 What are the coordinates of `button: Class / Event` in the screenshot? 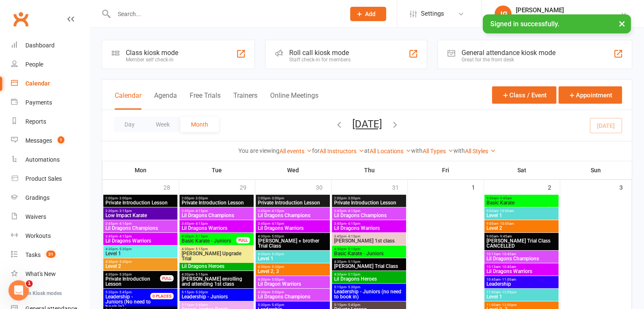 It's located at (524, 95).